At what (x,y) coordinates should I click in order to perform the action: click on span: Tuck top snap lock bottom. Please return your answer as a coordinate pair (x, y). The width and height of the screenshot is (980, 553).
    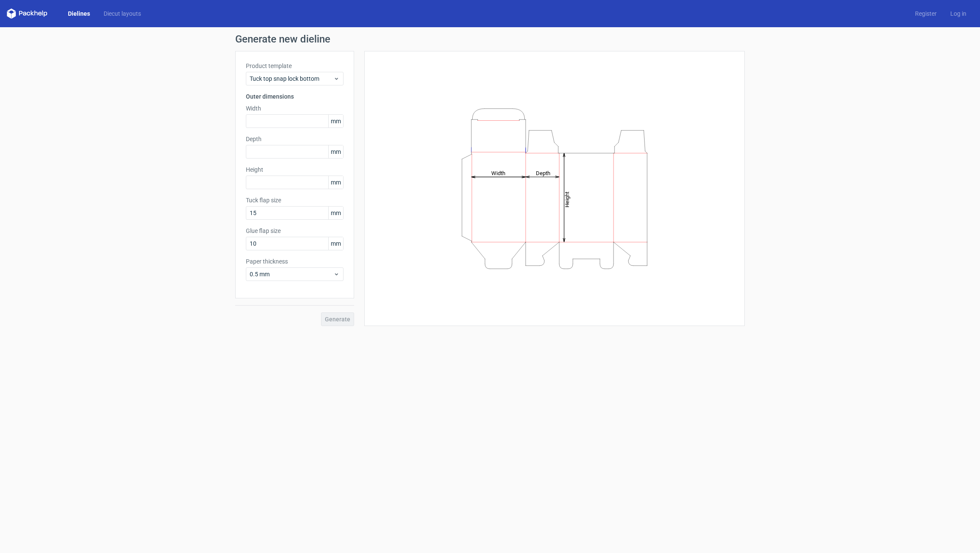
    Looking at the image, I should click on (291, 78).